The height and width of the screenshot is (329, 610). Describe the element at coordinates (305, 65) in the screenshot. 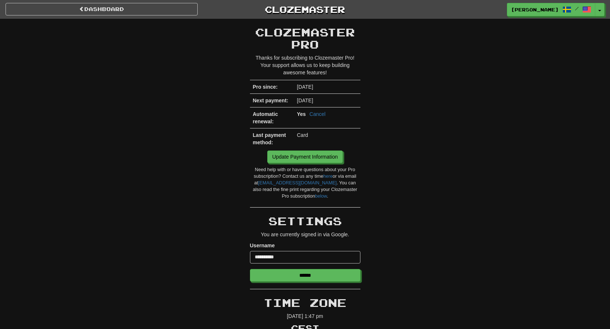

I see `p: Thanks for subscribing to Clozemaster Pro! Your support allows us to keep building awesome features!` at that location.